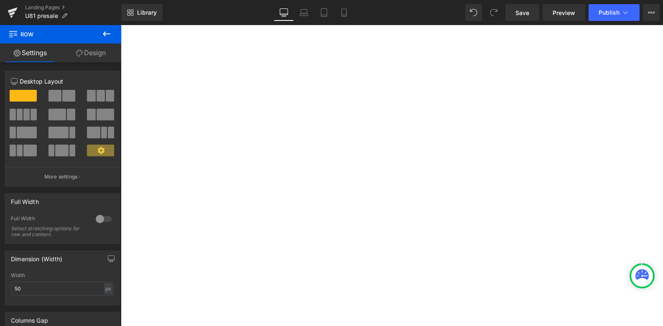  I want to click on a: Desktop, so click(284, 13).